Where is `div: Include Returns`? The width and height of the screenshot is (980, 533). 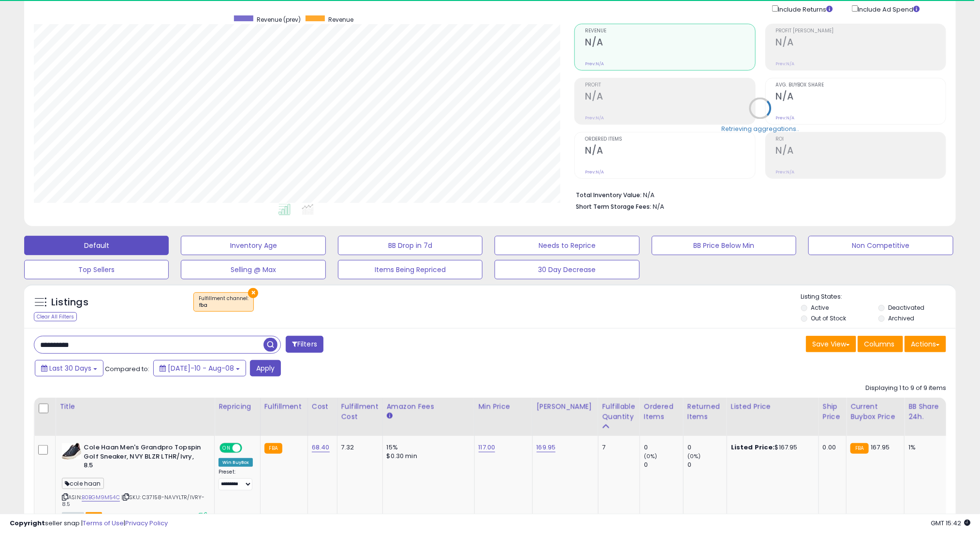 div: Include Returns is located at coordinates (805, 8).